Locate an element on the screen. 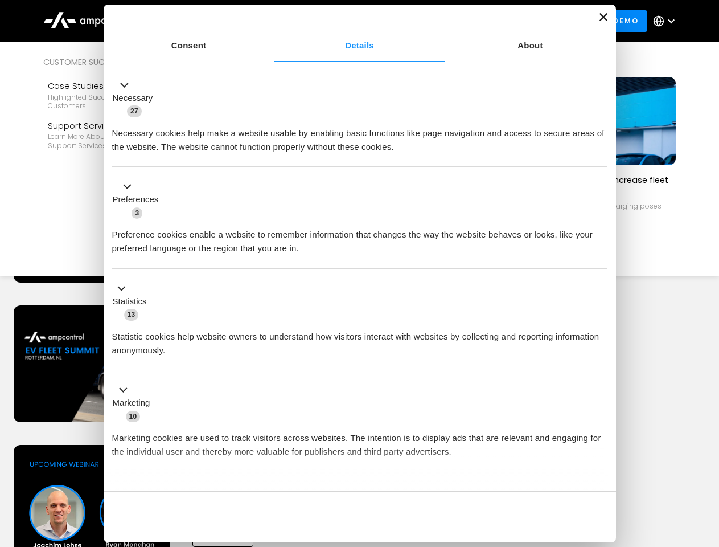 This screenshot has width=719, height=547. label: Necessary is located at coordinates (133, 98).